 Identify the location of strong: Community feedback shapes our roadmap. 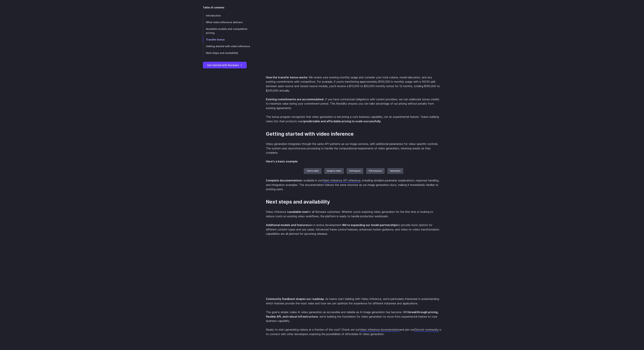
(295, 299).